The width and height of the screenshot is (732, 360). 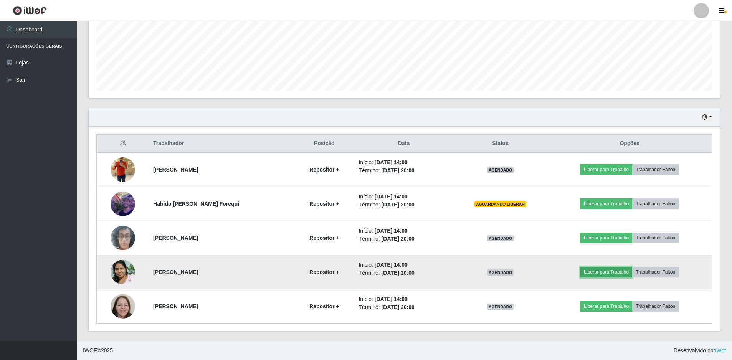 I want to click on th: Opções, so click(x=629, y=143).